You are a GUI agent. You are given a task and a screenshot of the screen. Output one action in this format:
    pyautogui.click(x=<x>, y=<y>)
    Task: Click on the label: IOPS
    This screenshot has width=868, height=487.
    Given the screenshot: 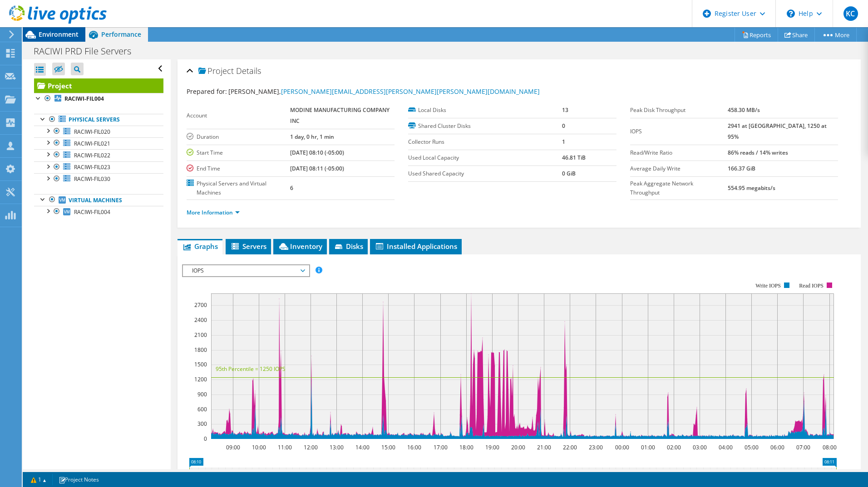 What is the action you would take?
    pyautogui.click(x=679, y=132)
    